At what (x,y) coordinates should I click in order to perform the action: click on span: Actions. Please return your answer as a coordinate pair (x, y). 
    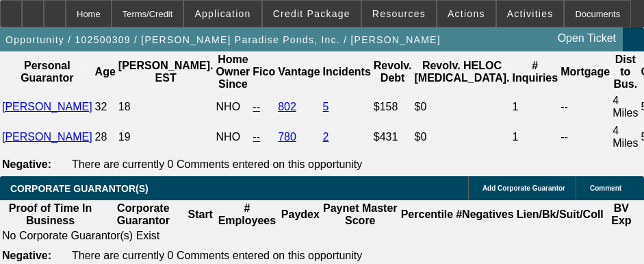
    Looking at the image, I should click on (466, 14).